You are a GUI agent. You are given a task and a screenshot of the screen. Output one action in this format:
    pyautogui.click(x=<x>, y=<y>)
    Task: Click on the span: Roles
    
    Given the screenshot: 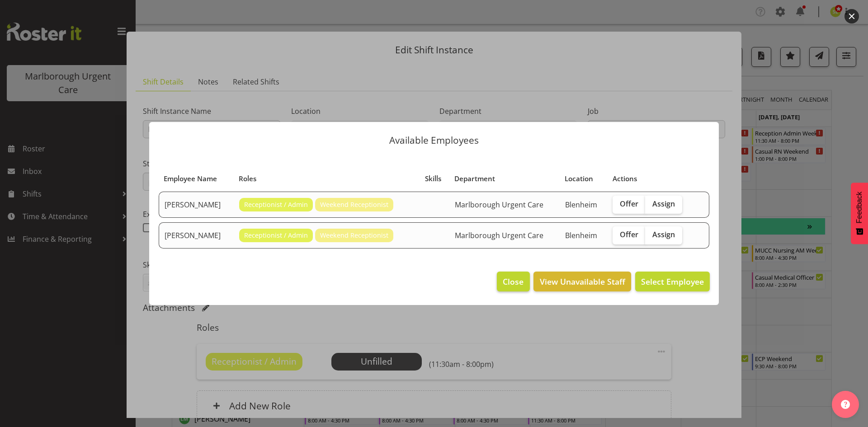 What is the action you would take?
    pyautogui.click(x=247, y=179)
    